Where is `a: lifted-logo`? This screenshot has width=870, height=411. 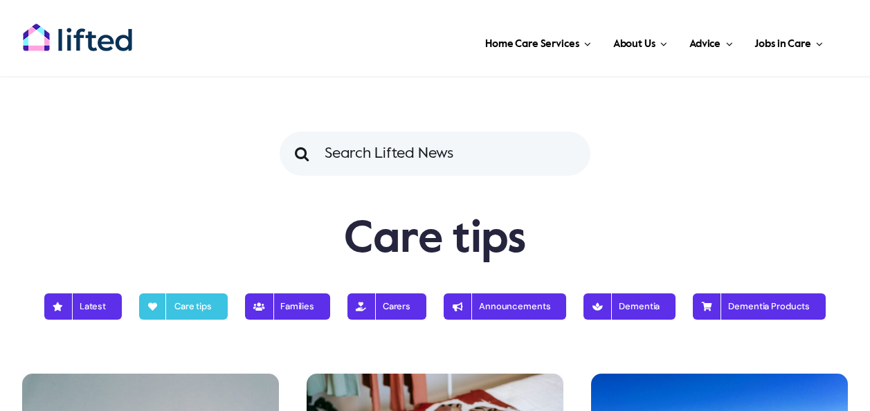
a: lifted-logo is located at coordinates (78, 30).